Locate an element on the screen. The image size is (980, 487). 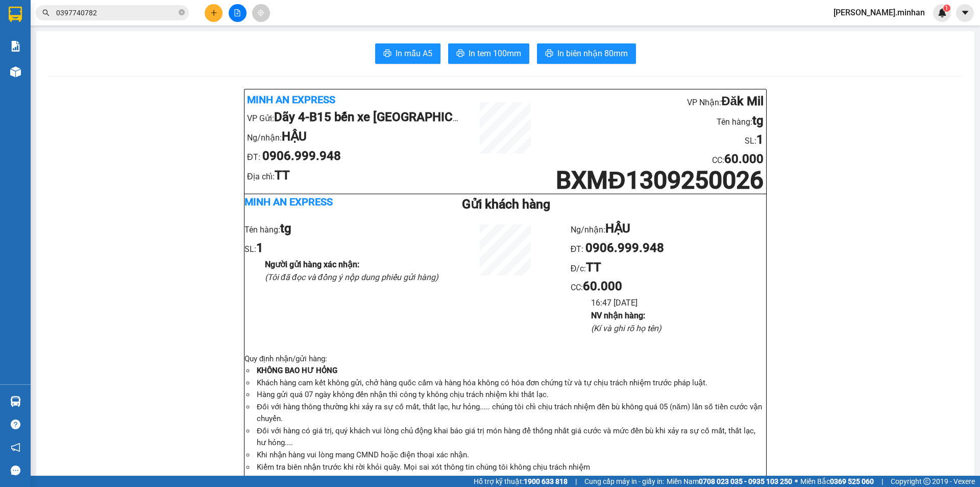
b: Gửi khách hàng is located at coordinates (506, 204).